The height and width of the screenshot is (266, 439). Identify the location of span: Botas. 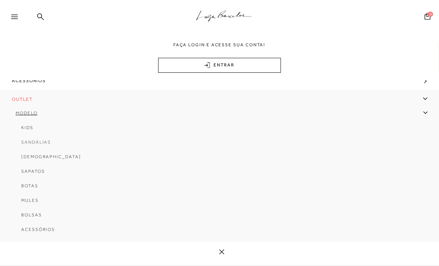
(30, 185).